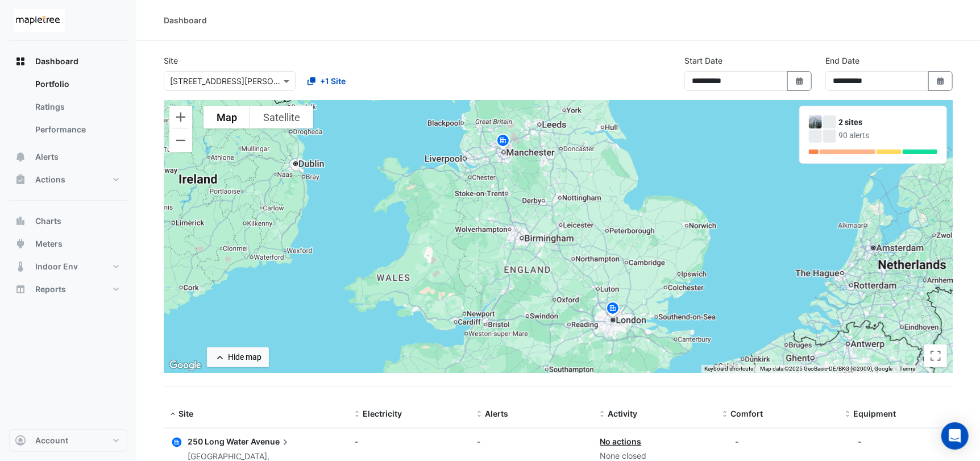 Image resolution: width=980 pixels, height=461 pixels. I want to click on button: Zoom in, so click(181, 117).